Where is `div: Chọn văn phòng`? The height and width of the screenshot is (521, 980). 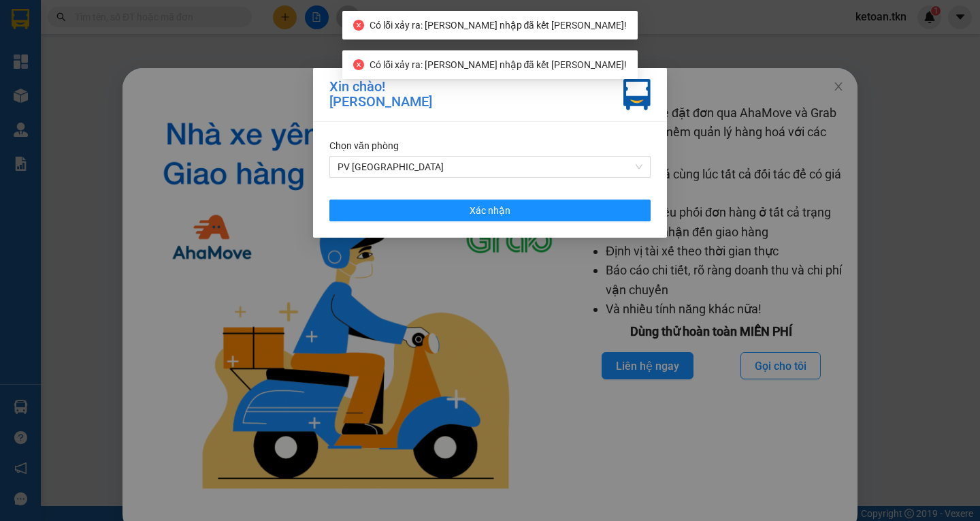
div: Chọn văn phòng is located at coordinates (490, 146).